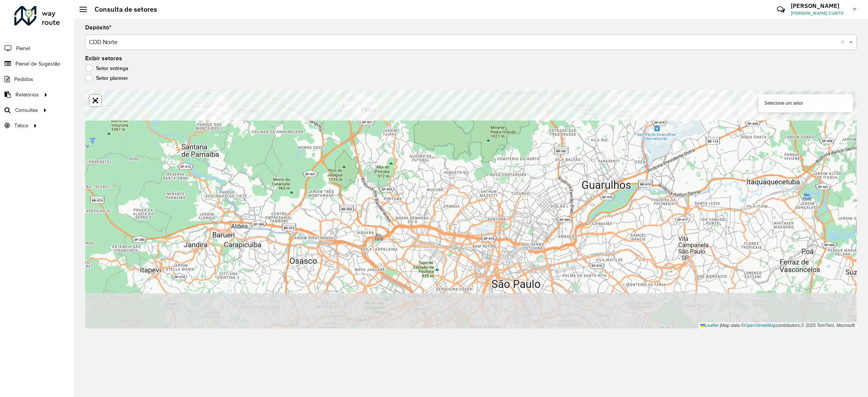 This screenshot has width=868, height=397. Describe the element at coordinates (780, 10) in the screenshot. I see `a: Contato Rápido` at that location.